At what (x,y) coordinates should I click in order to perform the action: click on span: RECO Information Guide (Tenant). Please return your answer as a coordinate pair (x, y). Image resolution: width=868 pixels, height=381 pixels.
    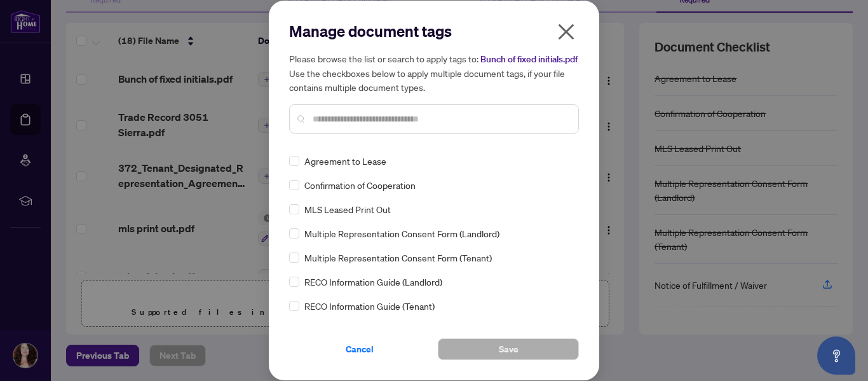
    Looking at the image, I should click on (369, 306).